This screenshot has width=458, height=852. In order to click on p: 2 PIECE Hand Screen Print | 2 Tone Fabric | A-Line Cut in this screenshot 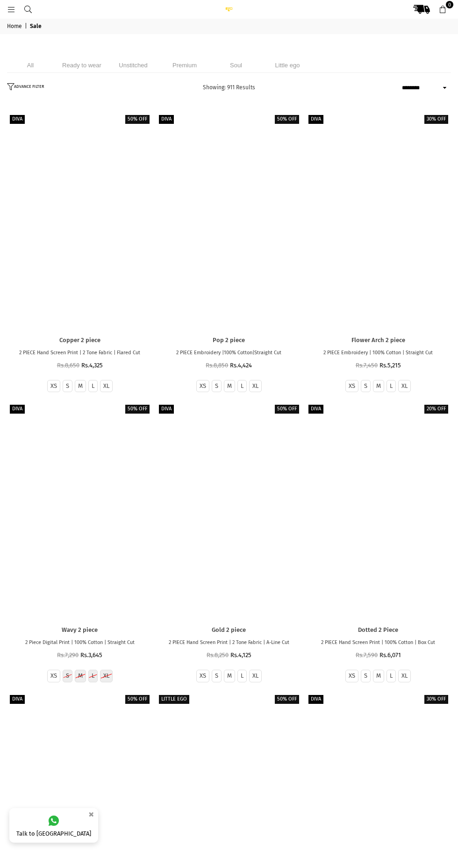, I will do `click(229, 643)`.